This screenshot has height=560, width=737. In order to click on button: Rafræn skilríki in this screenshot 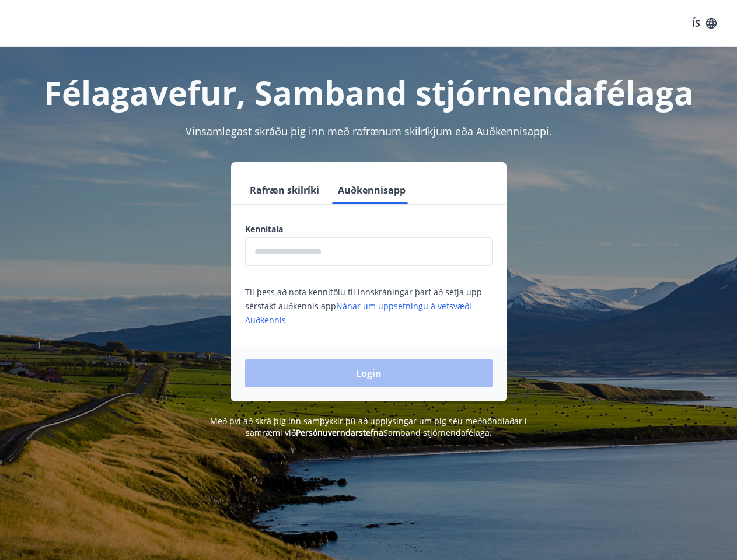, I will do `click(284, 190)`.